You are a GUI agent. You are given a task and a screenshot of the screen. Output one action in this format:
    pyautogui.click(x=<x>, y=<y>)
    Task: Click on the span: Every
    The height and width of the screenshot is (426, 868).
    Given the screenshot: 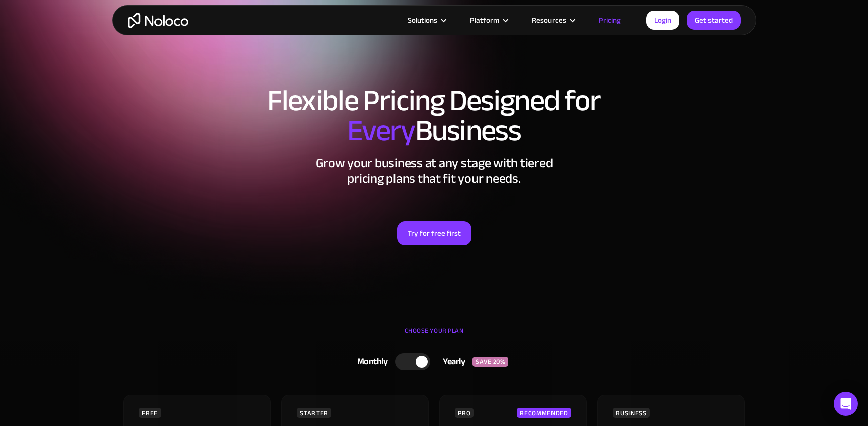 What is the action you would take?
    pyautogui.click(x=381, y=131)
    